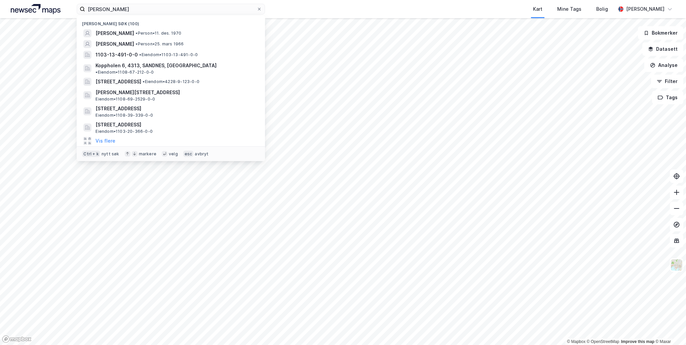  I want to click on a: Improve this map, so click(638, 342).